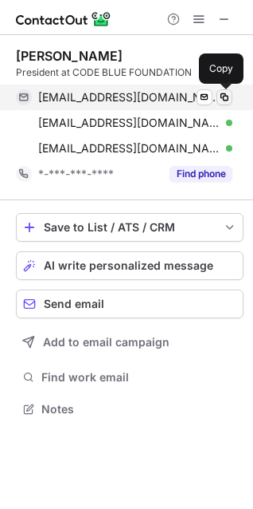 The image size is (253, 509). I want to click on div: Save to List / ATS / CRM, so click(130, 227).